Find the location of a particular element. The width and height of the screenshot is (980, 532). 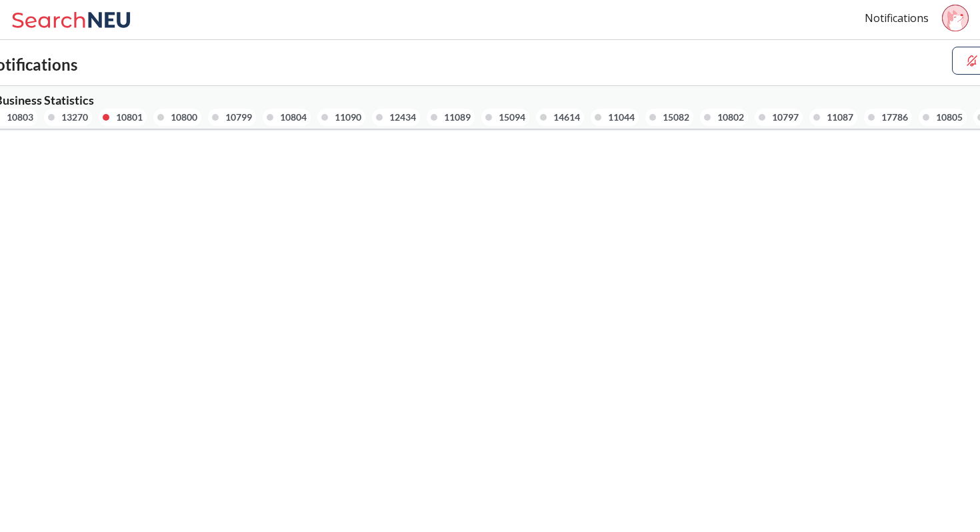

div: 10801 is located at coordinates (129, 118).